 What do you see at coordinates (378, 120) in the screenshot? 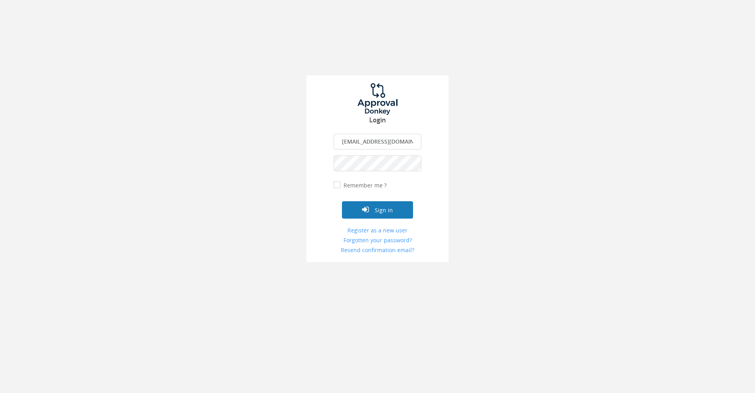
I see `h3: Login` at bounding box center [378, 120].